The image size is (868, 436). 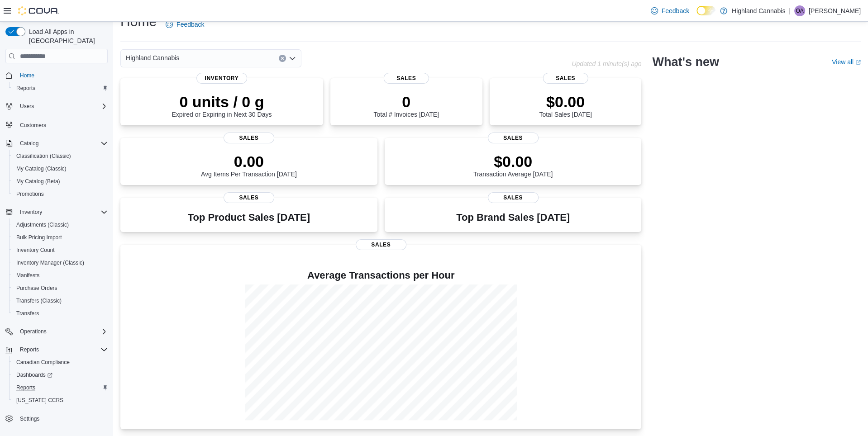 What do you see at coordinates (60, 276) in the screenshot?
I see `button: Manifests` at bounding box center [60, 276].